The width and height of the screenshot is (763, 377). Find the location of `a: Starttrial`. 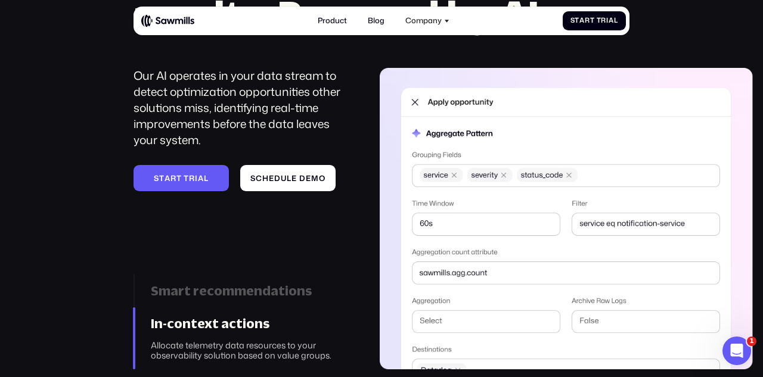

a: Starttrial is located at coordinates (181, 178).